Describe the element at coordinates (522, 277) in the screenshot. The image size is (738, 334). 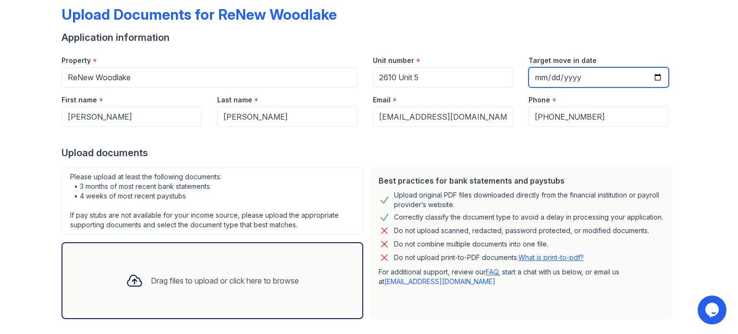
I see `p: For additional support, review our , start a chat with us below, or email us at` at that location.